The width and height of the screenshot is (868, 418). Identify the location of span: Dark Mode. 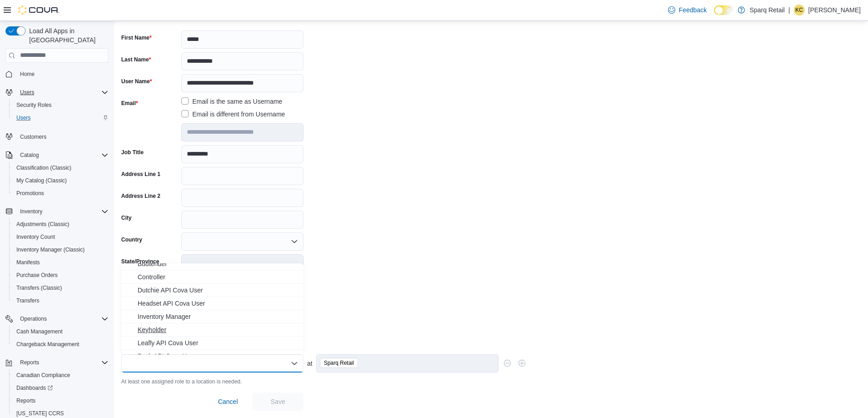
(713, 15).